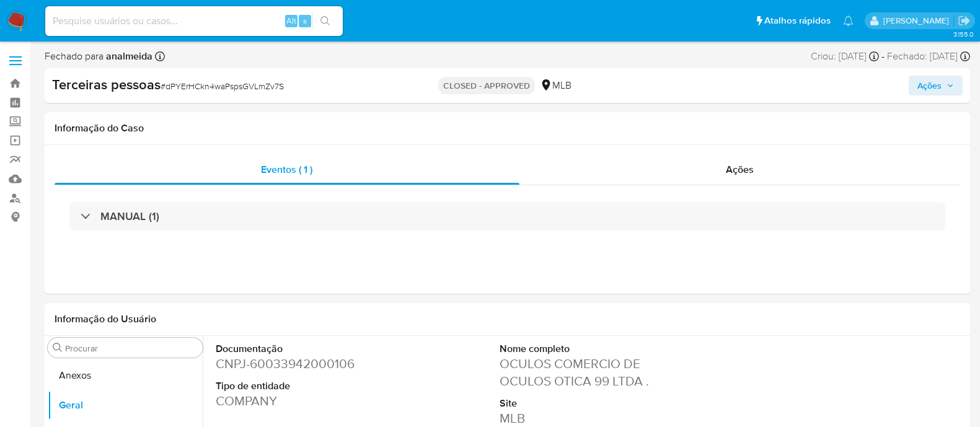  What do you see at coordinates (129, 216) in the screenshot?
I see `h3: MANUAL (1)` at bounding box center [129, 216].